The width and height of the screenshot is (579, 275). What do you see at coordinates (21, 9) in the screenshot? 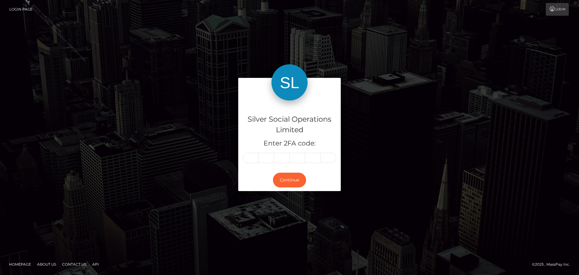
I see `a: Login Page` at bounding box center [21, 9].